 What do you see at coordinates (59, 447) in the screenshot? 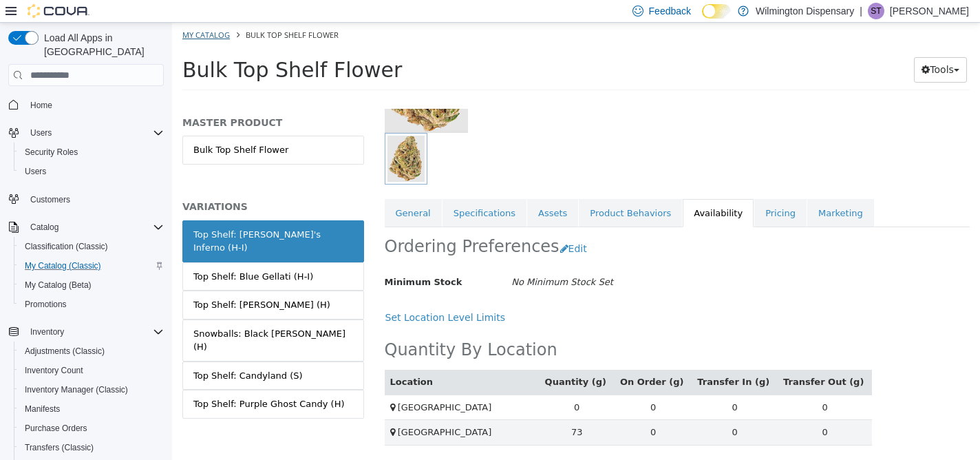
I see `a: Transfers (Classic)` at bounding box center [59, 447].